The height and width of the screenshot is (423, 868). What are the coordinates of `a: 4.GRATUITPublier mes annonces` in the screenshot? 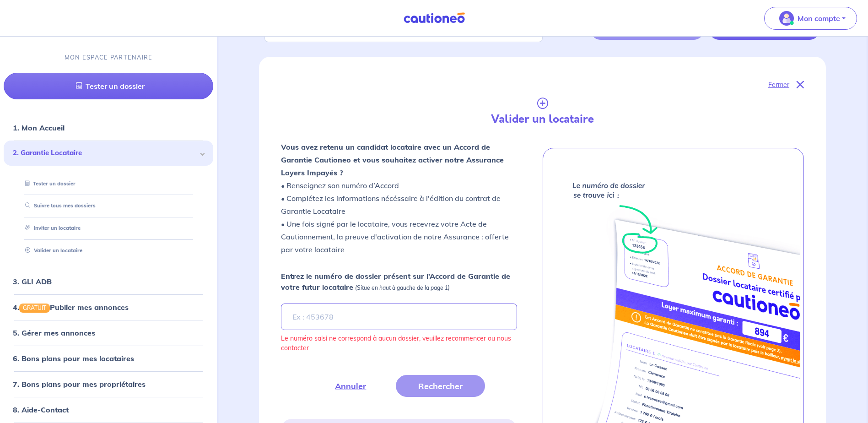 It's located at (70, 307).